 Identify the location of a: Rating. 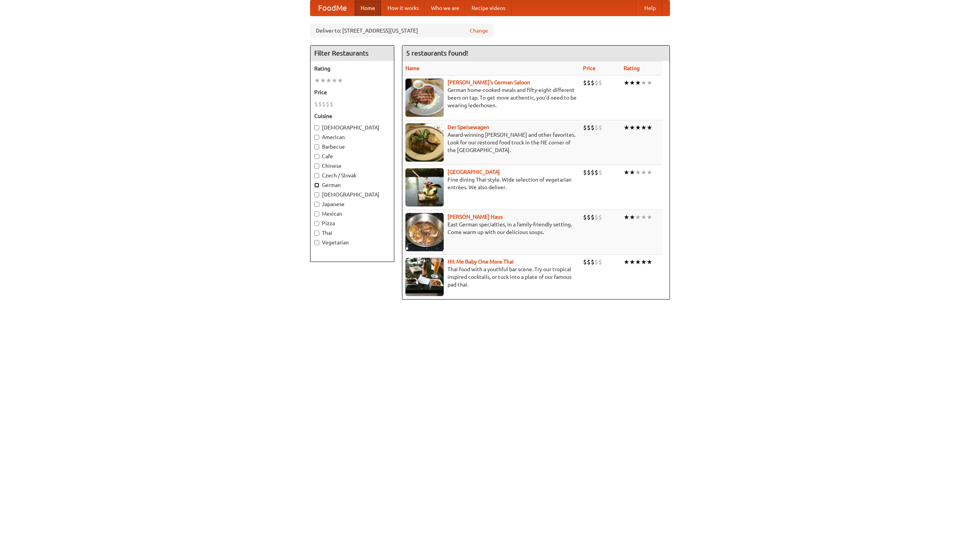
(632, 68).